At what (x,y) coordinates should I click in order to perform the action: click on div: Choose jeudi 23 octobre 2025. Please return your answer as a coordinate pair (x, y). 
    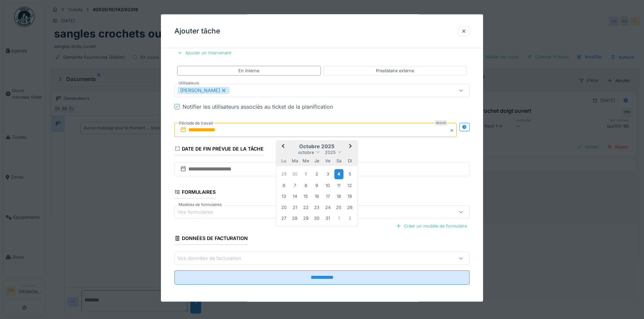
    Looking at the image, I should click on (317, 207).